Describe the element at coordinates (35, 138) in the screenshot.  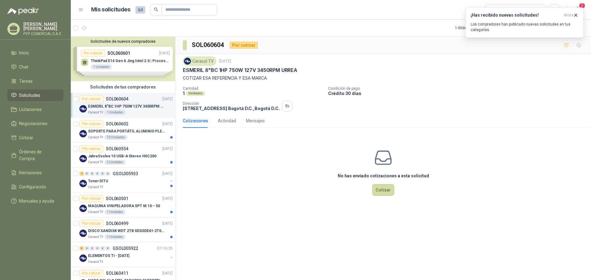
I see `a: Cotizar` at that location.